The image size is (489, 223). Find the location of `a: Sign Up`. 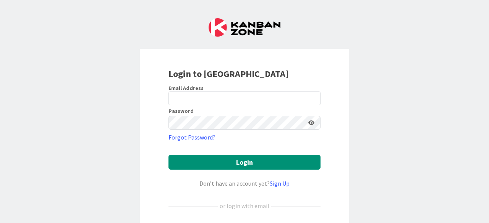

a: Sign Up is located at coordinates (279, 184).